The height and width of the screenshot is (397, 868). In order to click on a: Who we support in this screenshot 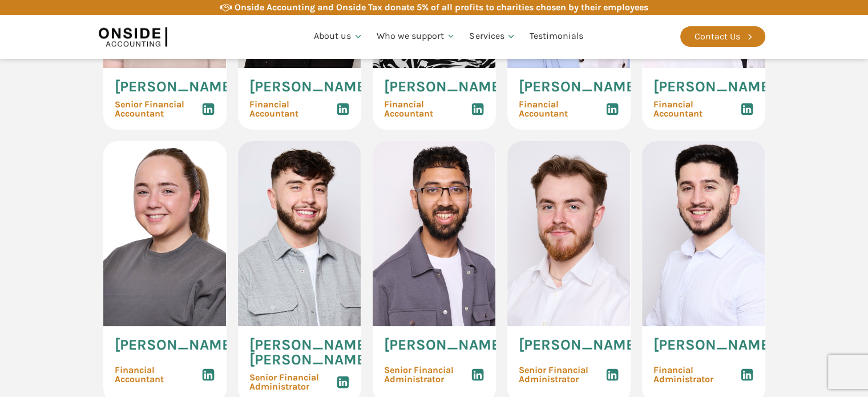, I will do `click(416, 36)`.